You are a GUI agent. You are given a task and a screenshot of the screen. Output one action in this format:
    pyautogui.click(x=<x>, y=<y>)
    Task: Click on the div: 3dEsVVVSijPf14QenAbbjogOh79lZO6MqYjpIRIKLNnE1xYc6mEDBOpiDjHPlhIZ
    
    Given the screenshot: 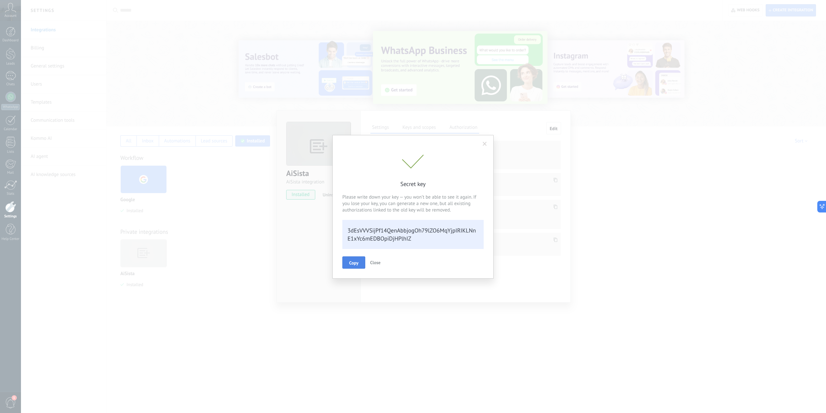 What is the action you would take?
    pyautogui.click(x=413, y=234)
    